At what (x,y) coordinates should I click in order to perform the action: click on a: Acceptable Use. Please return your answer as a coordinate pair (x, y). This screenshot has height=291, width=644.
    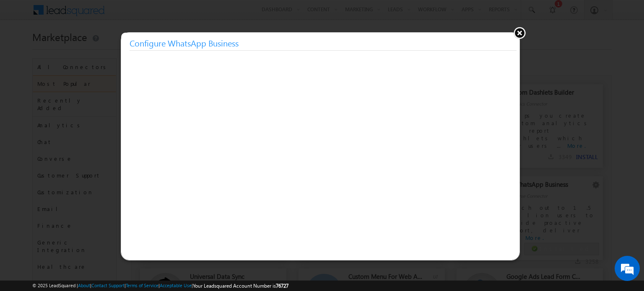
    Looking at the image, I should click on (176, 285).